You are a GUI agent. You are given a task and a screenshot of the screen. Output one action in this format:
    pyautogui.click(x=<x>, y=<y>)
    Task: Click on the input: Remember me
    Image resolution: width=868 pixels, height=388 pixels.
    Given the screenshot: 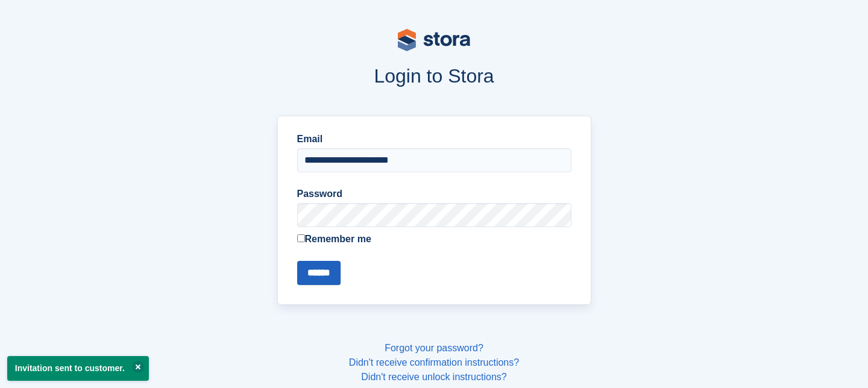 What is the action you would take?
    pyautogui.click(x=301, y=238)
    